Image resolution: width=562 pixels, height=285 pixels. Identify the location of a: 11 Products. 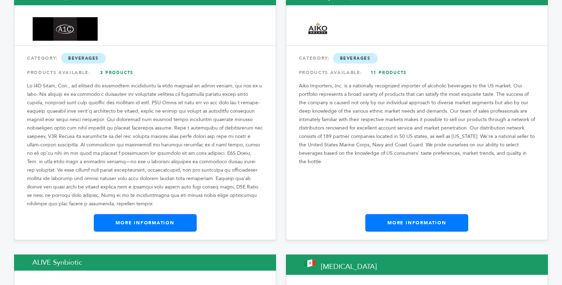
(389, 73).